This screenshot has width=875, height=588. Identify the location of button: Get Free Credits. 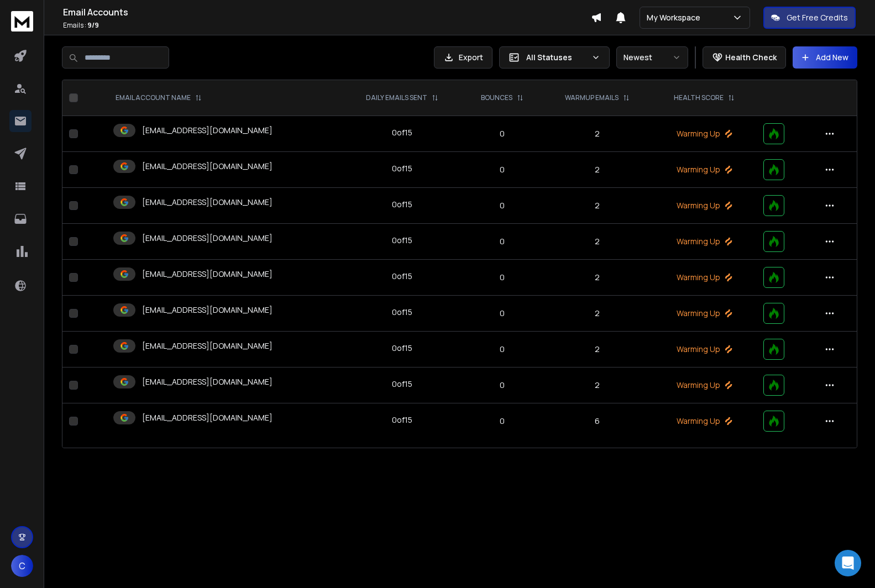
(809, 18).